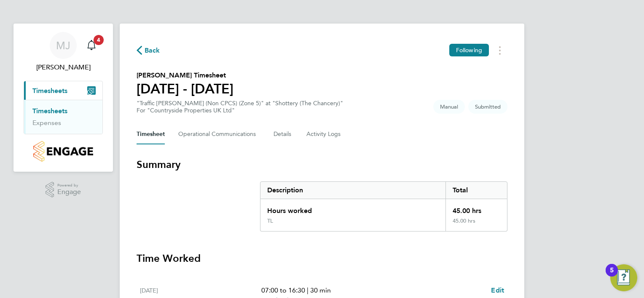 The width and height of the screenshot is (644, 298). What do you see at coordinates (47, 122) in the screenshot?
I see `a: Expenses` at bounding box center [47, 122].